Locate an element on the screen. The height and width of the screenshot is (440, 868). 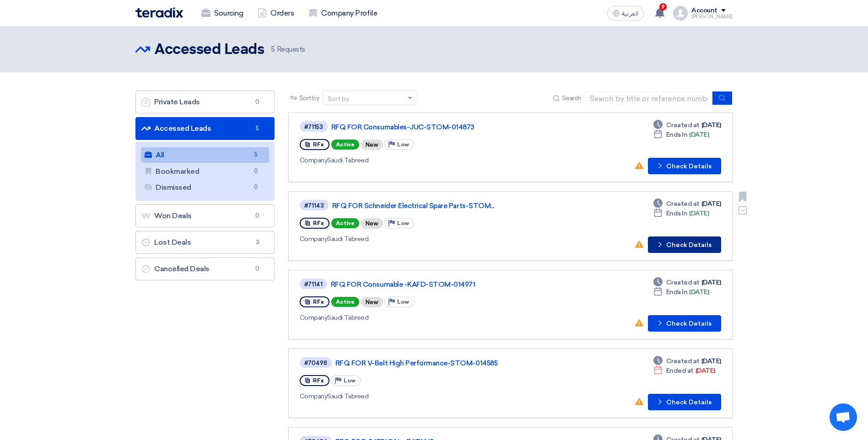
a: Dismissed is located at coordinates (205, 187).